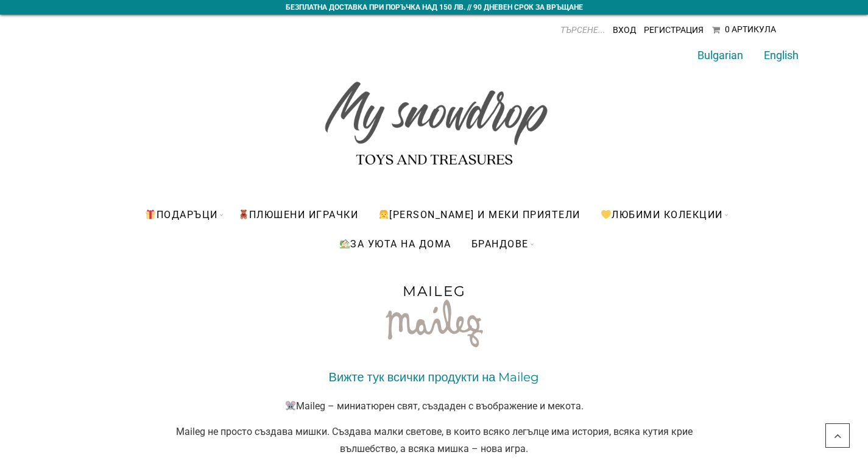 This screenshot has width=868, height=466. Describe the element at coordinates (720, 55) in the screenshot. I see `a: Bulgarian` at that location.